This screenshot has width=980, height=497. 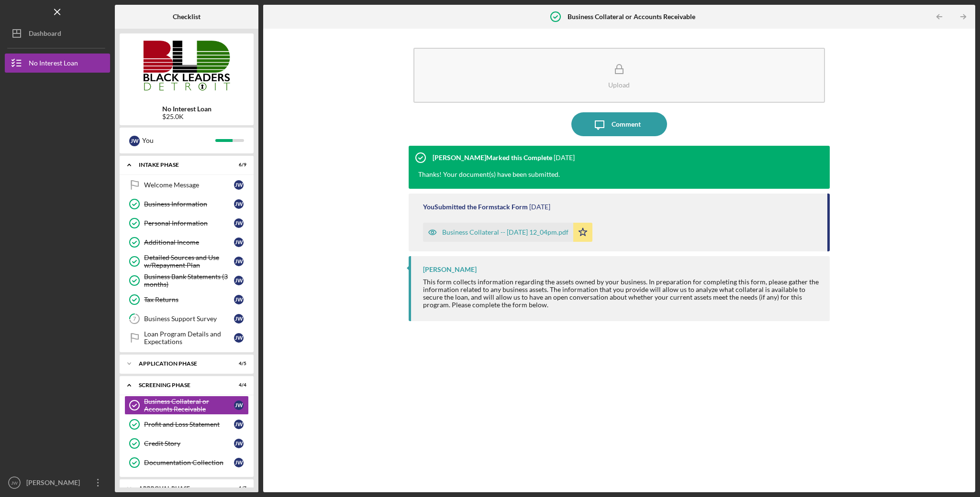 I want to click on div: Application Phase, so click(x=180, y=364).